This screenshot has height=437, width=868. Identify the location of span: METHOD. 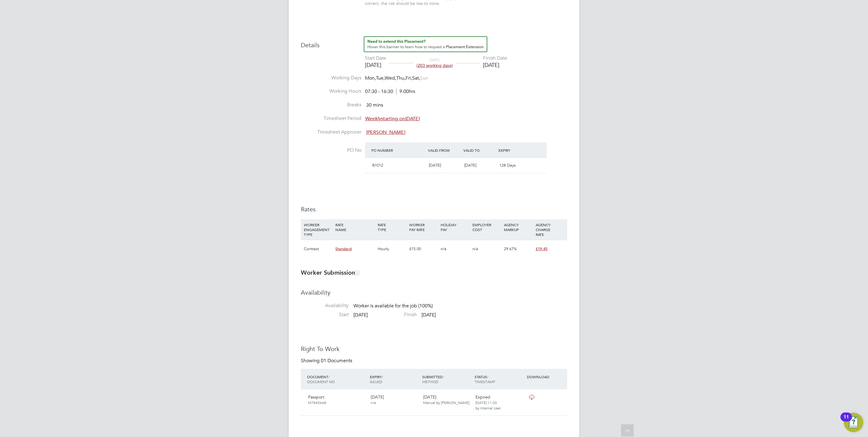
(430, 382).